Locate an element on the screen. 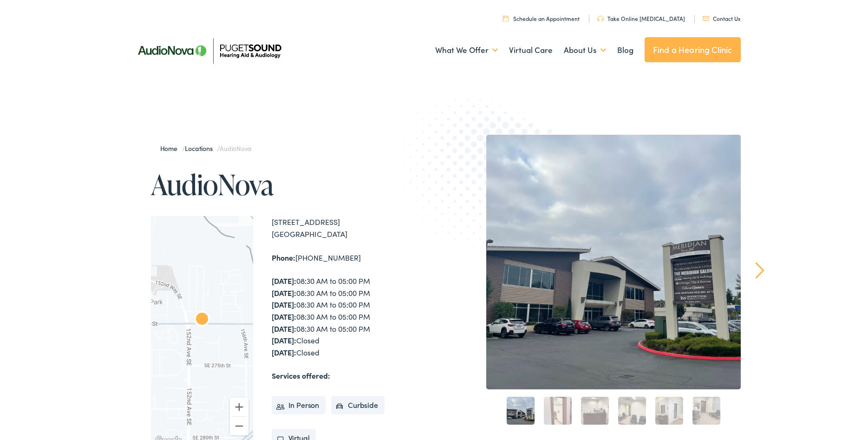  button: Zoom out is located at coordinates (239, 426).